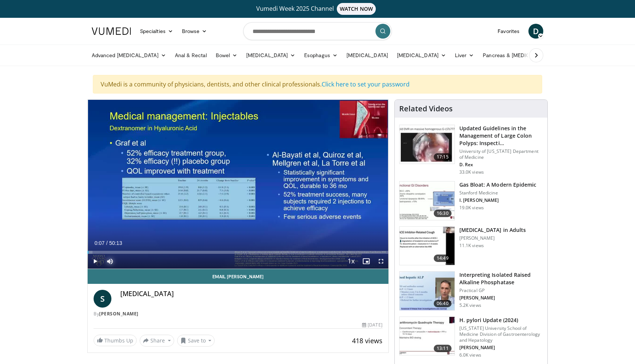 The width and height of the screenshot is (635, 364). I want to click on p: Stanford Medicine, so click(498, 193).